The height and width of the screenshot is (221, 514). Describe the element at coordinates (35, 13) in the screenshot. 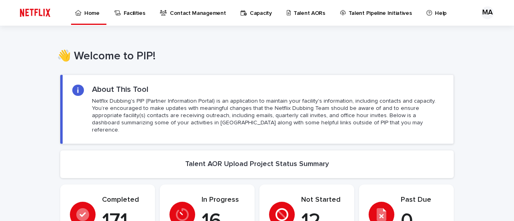

I see `img: ifQbXi3ZQGMSEF7WDB7W` at that location.